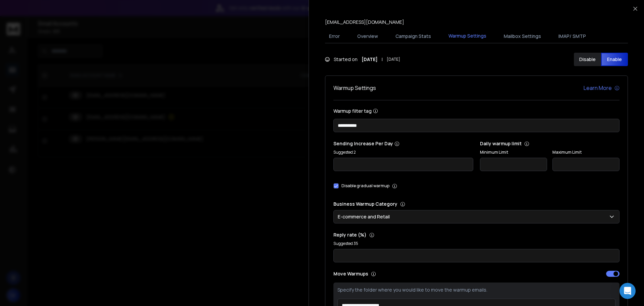 The width and height of the screenshot is (644, 306). I want to click on button: DisableEnable, so click(601, 59).